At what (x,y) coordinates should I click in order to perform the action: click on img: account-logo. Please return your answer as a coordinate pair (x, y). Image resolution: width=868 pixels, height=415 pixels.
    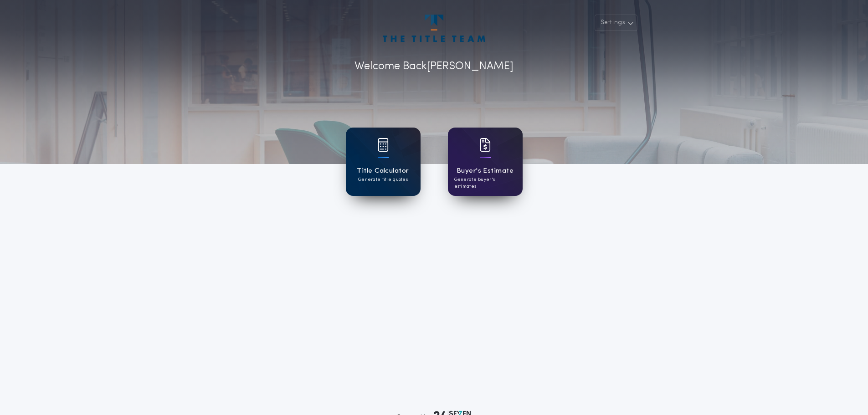
    Looking at the image, I should click on (434, 28).